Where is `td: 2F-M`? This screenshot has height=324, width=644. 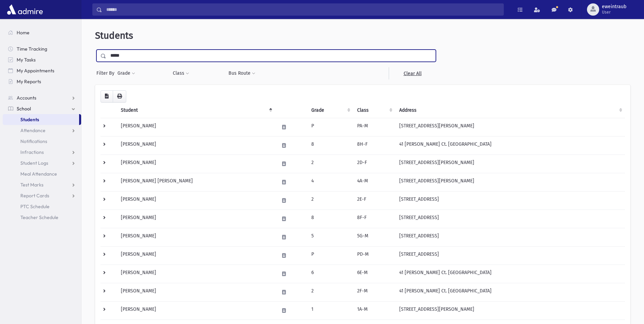 td: 2F-M is located at coordinates (374, 292).